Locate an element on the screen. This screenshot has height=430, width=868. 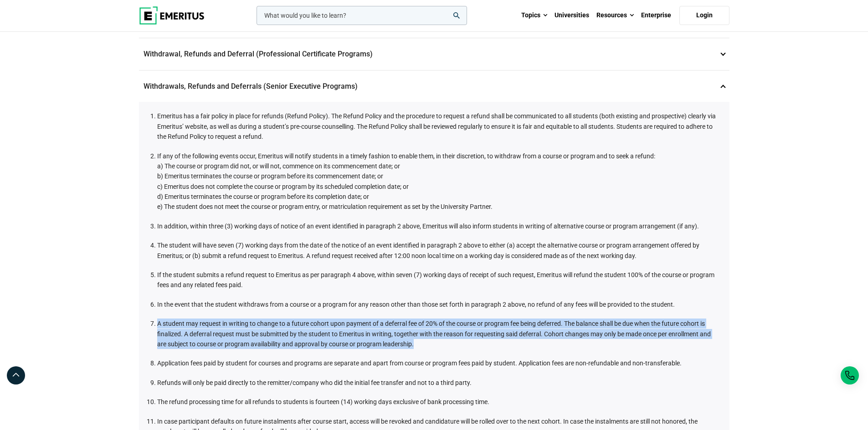
li: A student may request in writing to change to a future cohort upon payment of a deferral fee of 2... is located at coordinates (438, 333).